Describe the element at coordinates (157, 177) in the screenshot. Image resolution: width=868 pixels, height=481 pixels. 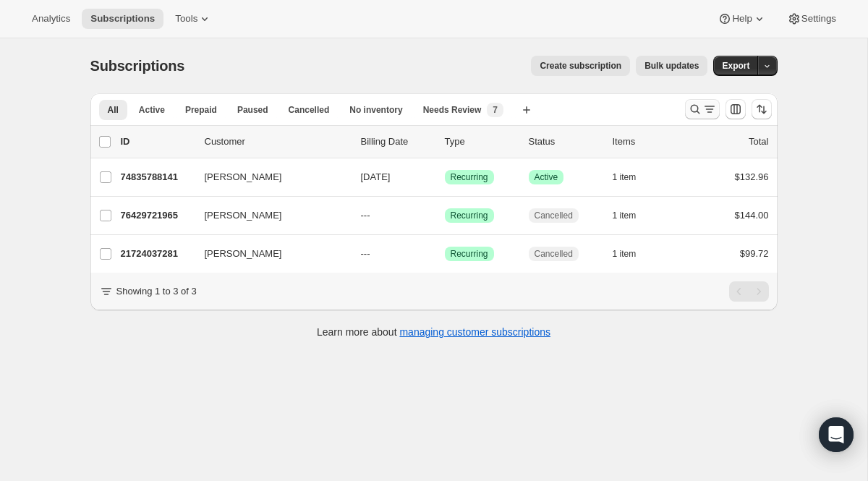
I see `p: 74835788141` at that location.